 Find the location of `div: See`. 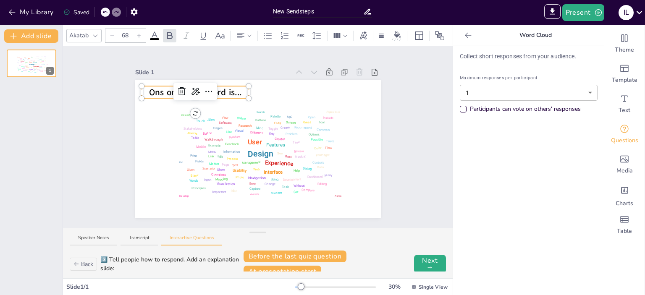

div: See is located at coordinates (279, 153).